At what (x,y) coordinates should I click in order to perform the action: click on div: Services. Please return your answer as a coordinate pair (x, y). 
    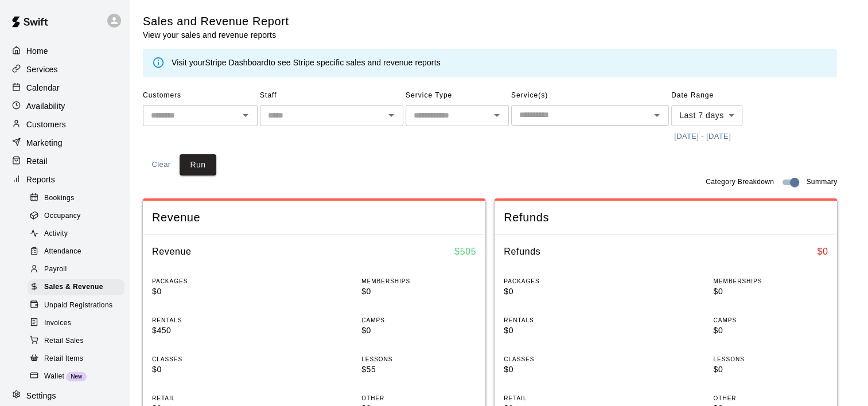
    Looking at the image, I should click on (64, 69).